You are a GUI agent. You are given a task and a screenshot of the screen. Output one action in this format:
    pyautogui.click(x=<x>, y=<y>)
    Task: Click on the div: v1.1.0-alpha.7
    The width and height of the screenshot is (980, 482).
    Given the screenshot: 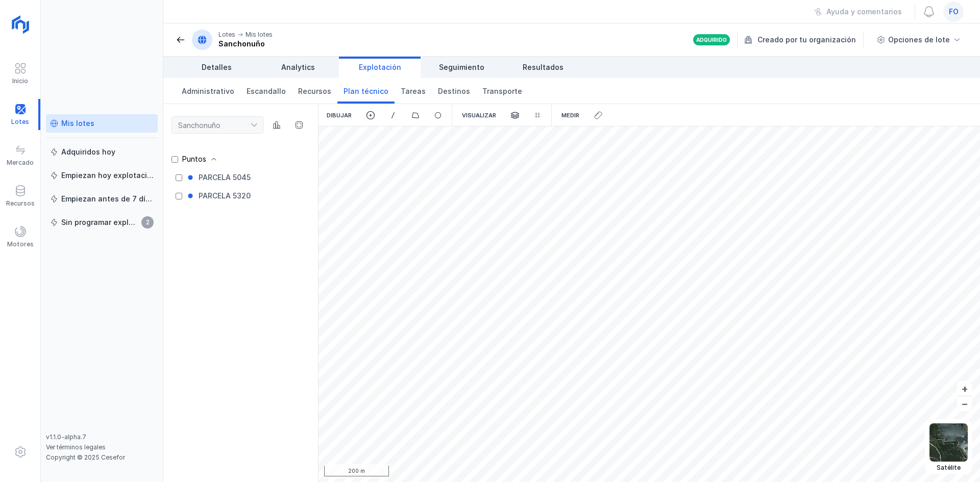 What is the action you would take?
    pyautogui.click(x=101, y=437)
    